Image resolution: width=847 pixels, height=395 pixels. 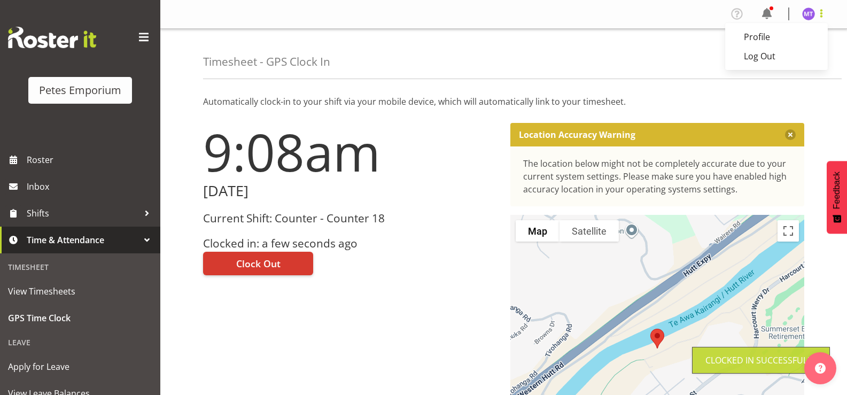 What do you see at coordinates (577, 135) in the screenshot?
I see `p: Location Accuracy Warning` at bounding box center [577, 135].